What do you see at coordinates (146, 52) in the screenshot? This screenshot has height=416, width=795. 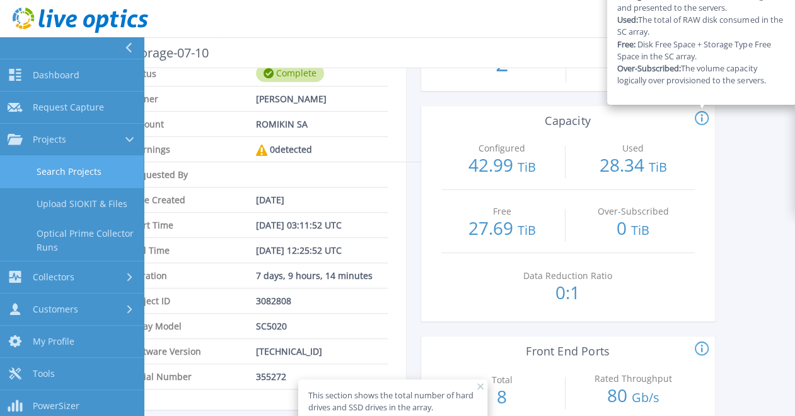 I see `span: Insud-Storage-07-10` at bounding box center [146, 52].